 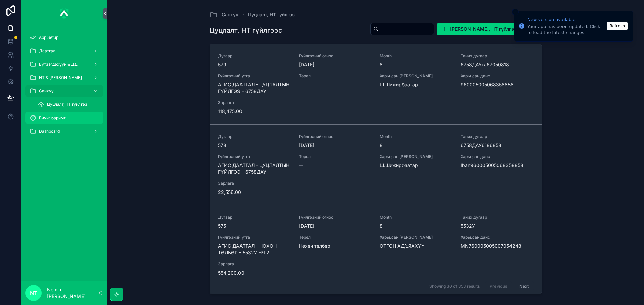 What do you see at coordinates (65, 37) in the screenshot?
I see `a: App Setup` at bounding box center [65, 37].